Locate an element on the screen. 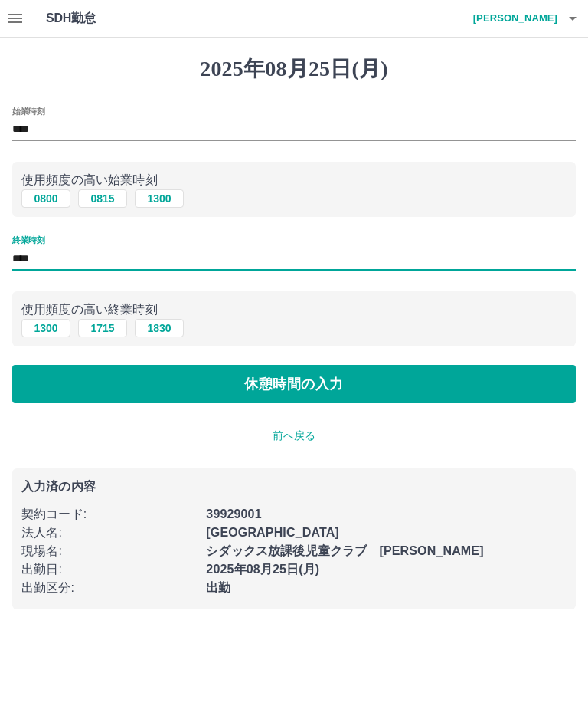  p: 入力済の内容 is located at coordinates (294, 487).